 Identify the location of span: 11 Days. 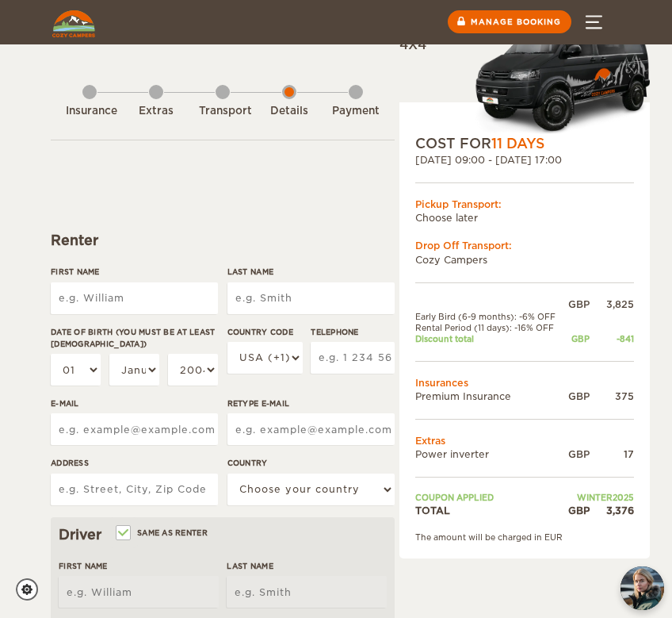
(518, 144).